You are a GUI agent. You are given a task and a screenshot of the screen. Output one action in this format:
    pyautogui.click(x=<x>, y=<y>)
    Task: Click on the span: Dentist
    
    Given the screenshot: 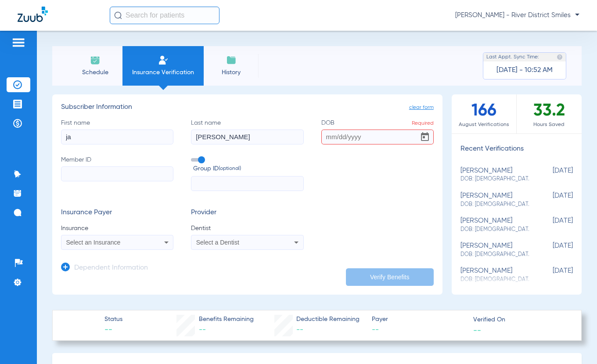 What is the action you would take?
    pyautogui.click(x=247, y=229)
    